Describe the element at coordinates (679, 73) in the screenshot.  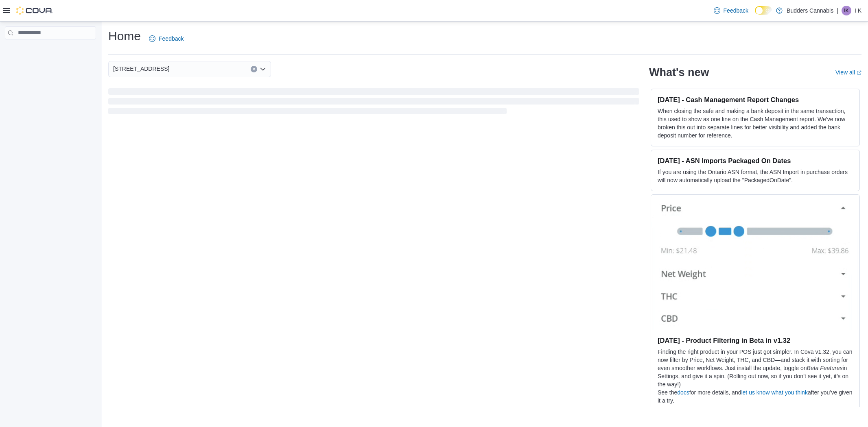
I see `h2: What's new` at that location.